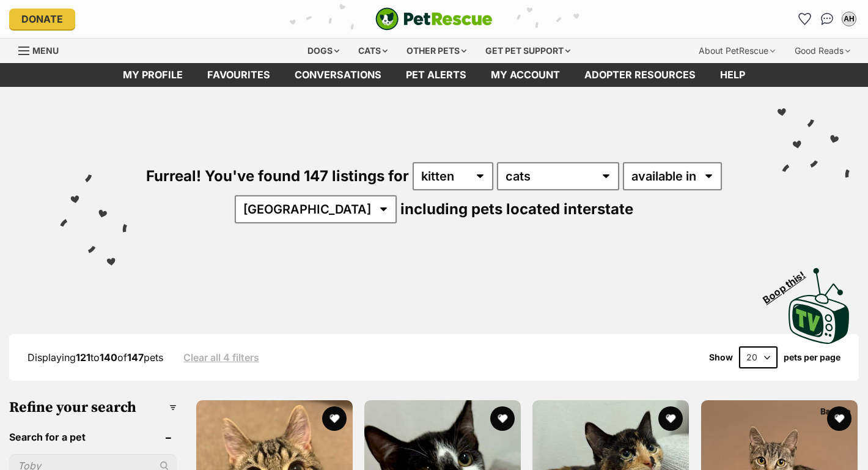 This screenshot has width=868, height=470. I want to click on a: PetRescue, so click(434, 19).